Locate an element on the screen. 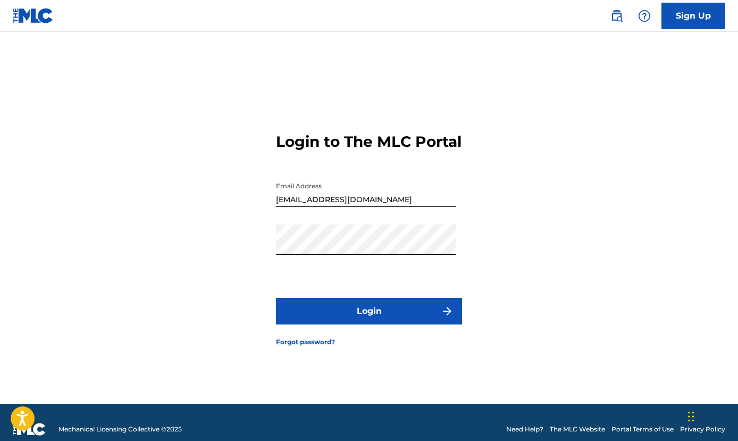 The image size is (738, 441). h3: Login to The MLC Portal is located at coordinates (369, 141).